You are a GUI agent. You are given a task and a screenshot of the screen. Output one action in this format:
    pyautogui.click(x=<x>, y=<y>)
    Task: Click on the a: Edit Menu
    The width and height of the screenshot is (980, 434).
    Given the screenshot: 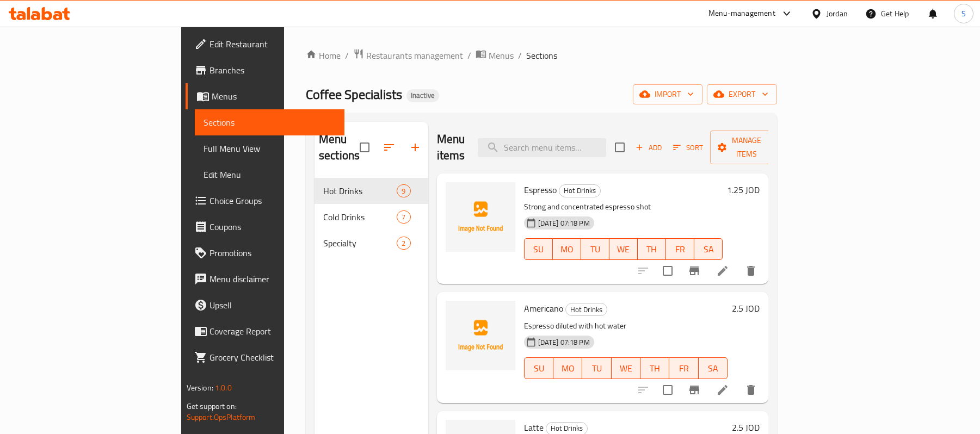 What is the action you would take?
    pyautogui.click(x=270, y=174)
    